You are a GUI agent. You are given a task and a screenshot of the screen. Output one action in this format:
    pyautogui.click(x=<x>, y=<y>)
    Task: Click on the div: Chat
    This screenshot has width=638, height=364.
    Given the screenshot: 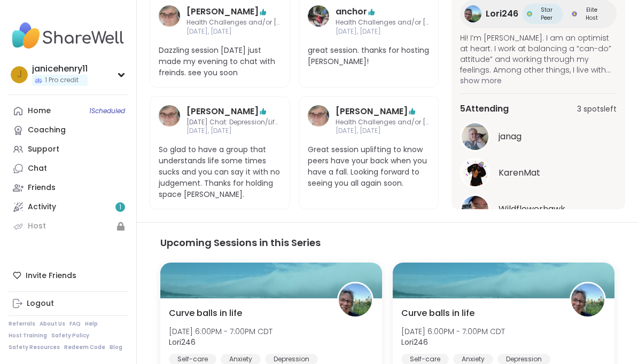 What is the action you would take?
    pyautogui.click(x=37, y=169)
    